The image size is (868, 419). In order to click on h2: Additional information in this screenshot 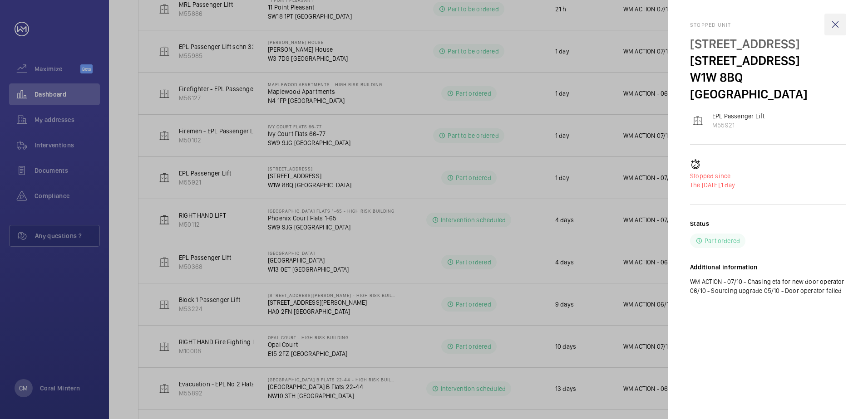, I will do `click(768, 267)`.